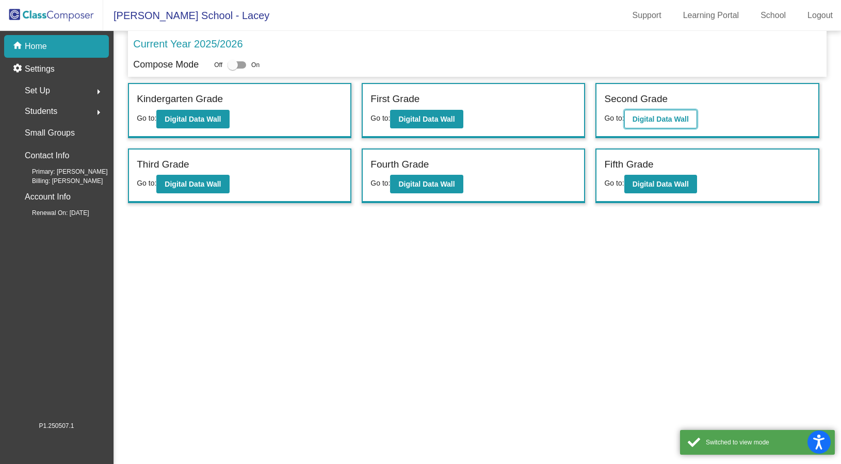  What do you see at coordinates (647, 15) in the screenshot?
I see `a: Support` at bounding box center [647, 15].